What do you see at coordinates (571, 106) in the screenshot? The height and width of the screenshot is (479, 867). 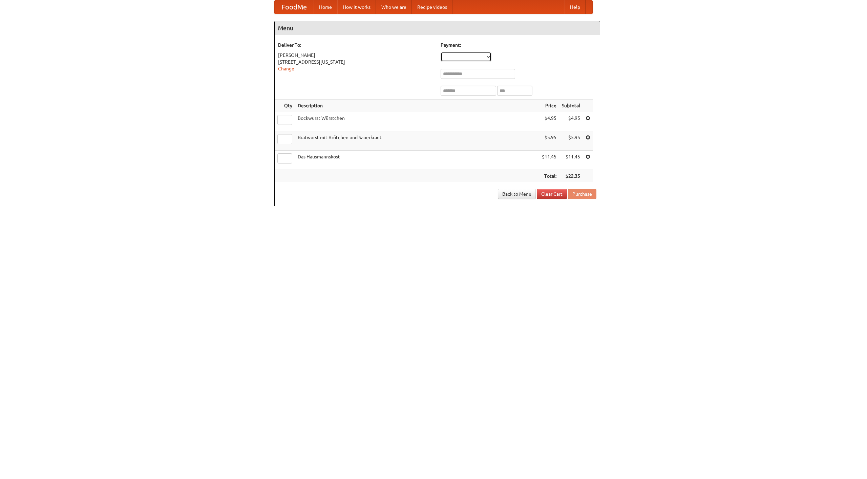 I see `th: Subtotal` at bounding box center [571, 106].